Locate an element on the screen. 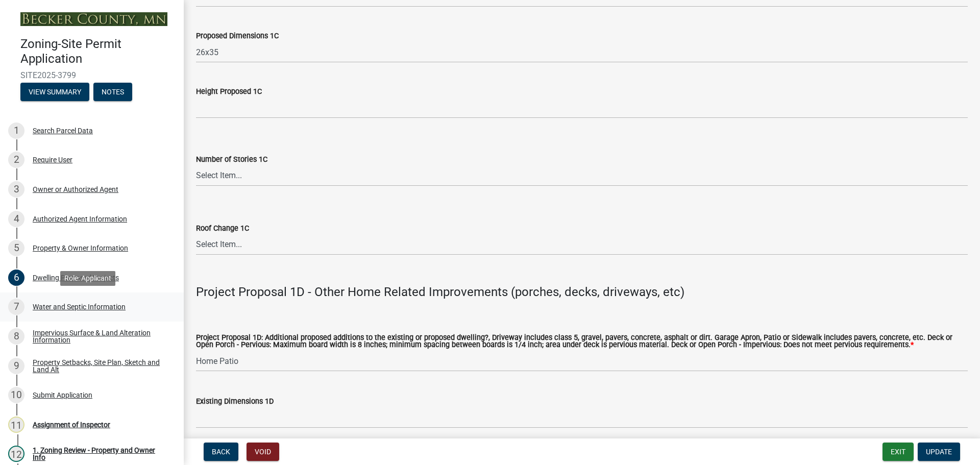 The width and height of the screenshot is (980, 465). div: Submit Application is located at coordinates (62, 395).